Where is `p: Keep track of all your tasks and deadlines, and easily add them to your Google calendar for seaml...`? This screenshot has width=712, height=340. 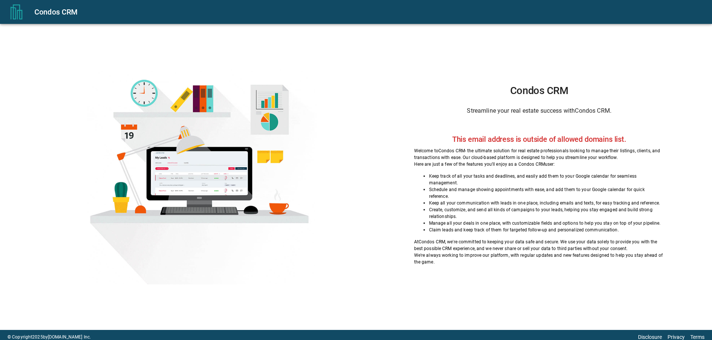
p: Keep track of all your tasks and deadlines, and easily add them to your Google calendar for seaml... is located at coordinates (547, 180).